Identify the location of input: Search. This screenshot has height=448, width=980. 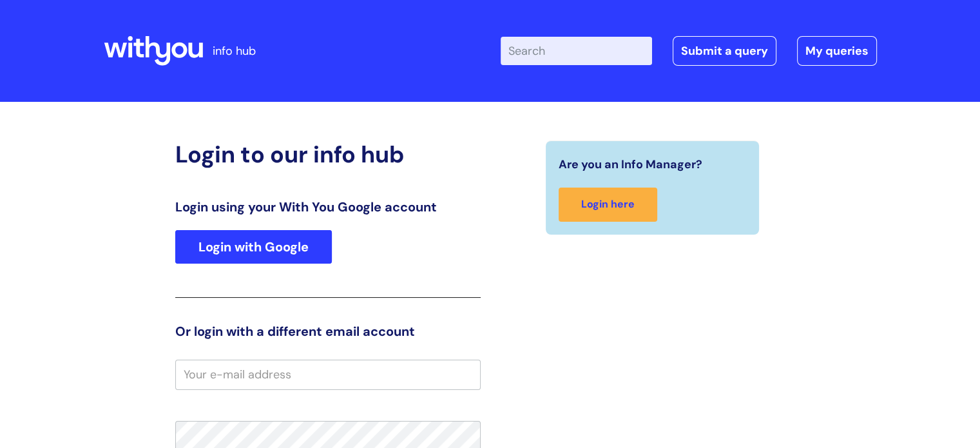
(576, 51).